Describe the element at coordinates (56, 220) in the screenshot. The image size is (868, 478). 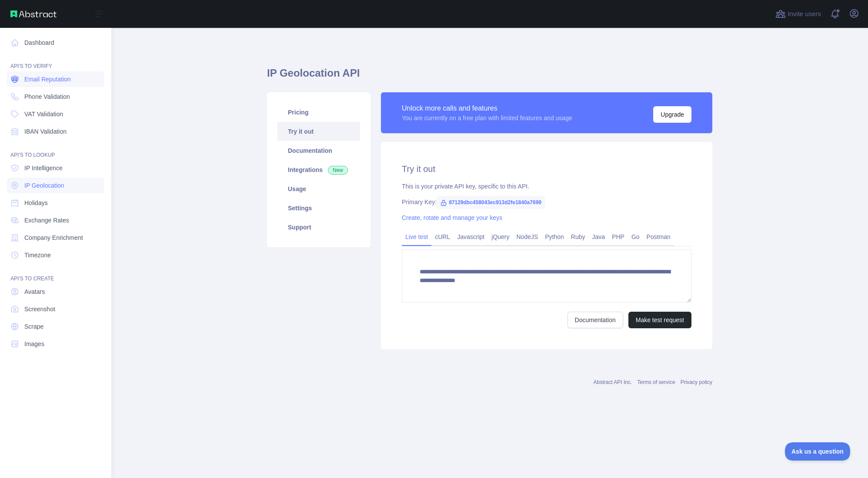
I see `a: Exchange Rates` at that location.